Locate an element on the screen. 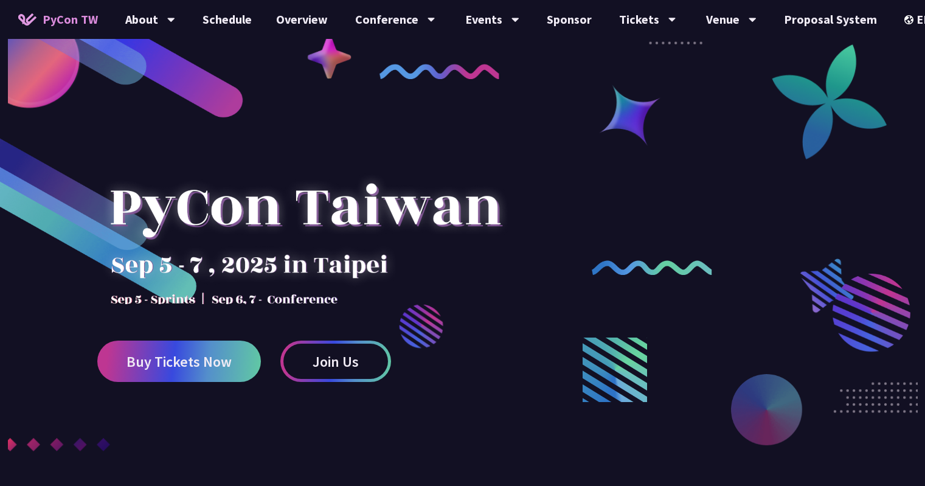 This screenshot has height=486, width=925. img: Locale Icon is located at coordinates (911, 19).